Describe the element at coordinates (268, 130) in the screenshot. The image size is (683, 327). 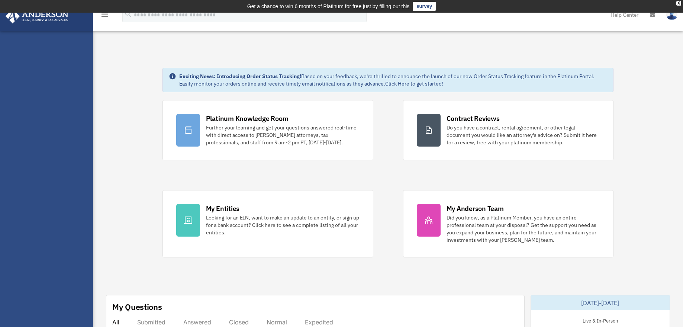
I see `a: Platinum Knowledge Room Further your learning and get your questions answered real-time with dire...` at that location.